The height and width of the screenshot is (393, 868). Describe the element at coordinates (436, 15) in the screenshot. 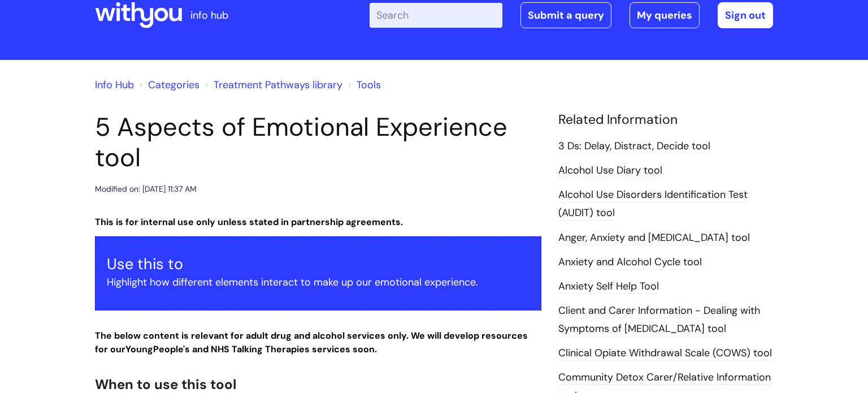

I see `input: Search` at that location.